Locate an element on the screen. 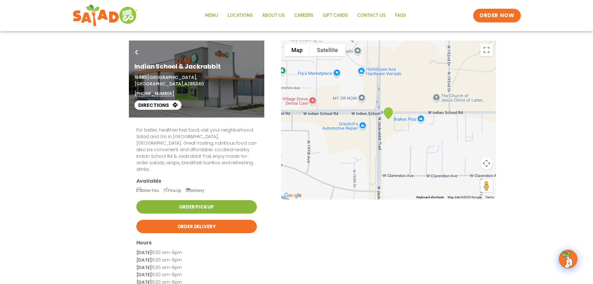 This screenshot has width=593, height=284. a: Order Pickup is located at coordinates (197, 206).